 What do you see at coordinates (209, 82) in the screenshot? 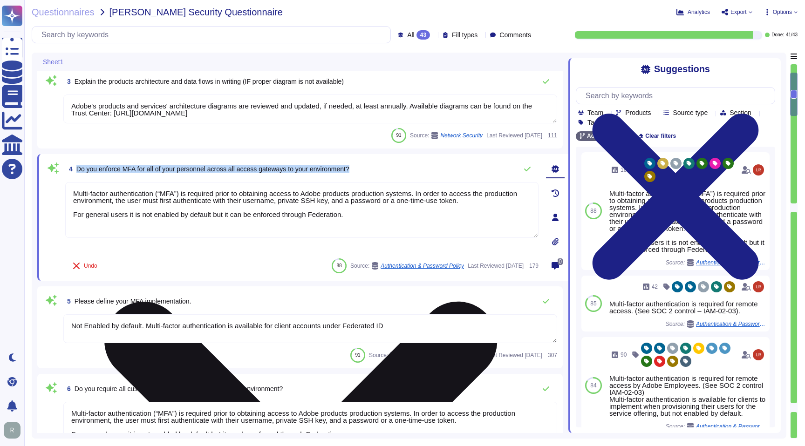
I see `span: Explain the products architecture and data flows in writing (IF proper diagram is not available)` at bounding box center [209, 82].